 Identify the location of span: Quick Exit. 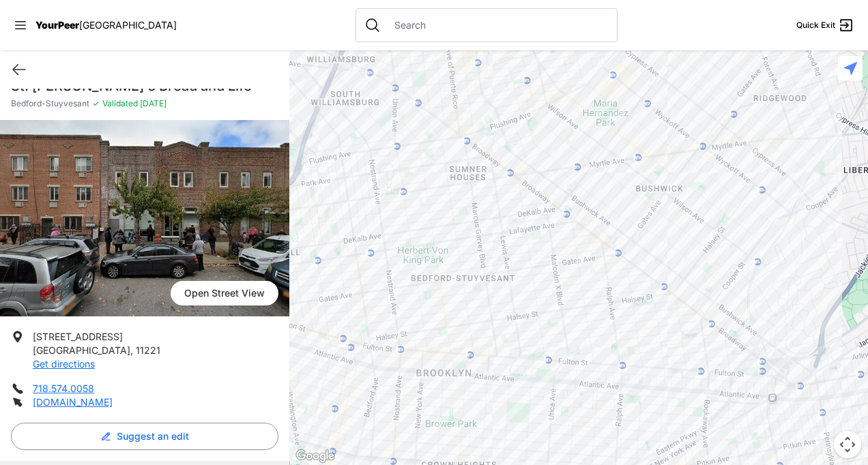
(815, 25).